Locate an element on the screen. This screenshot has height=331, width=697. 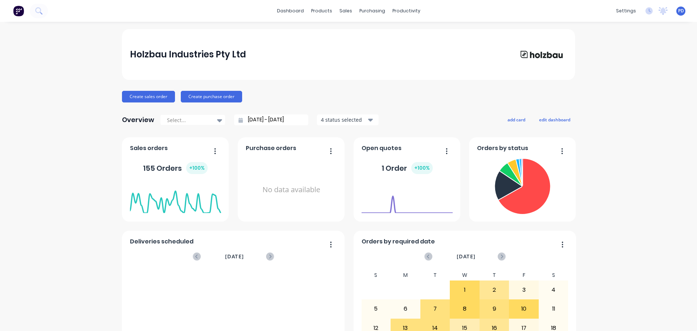
div: No data available is located at coordinates (291, 189).